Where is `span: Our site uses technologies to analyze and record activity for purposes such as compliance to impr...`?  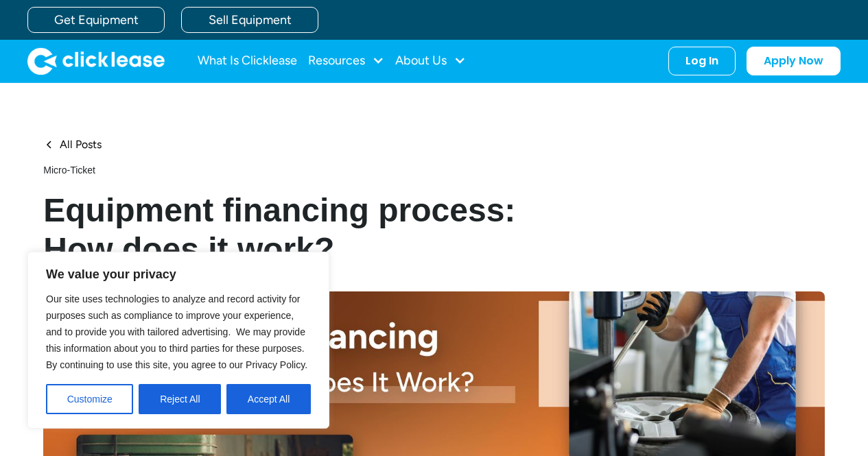 span: Our site uses technologies to analyze and record activity for purposes such as compliance to impr... is located at coordinates (177, 331).